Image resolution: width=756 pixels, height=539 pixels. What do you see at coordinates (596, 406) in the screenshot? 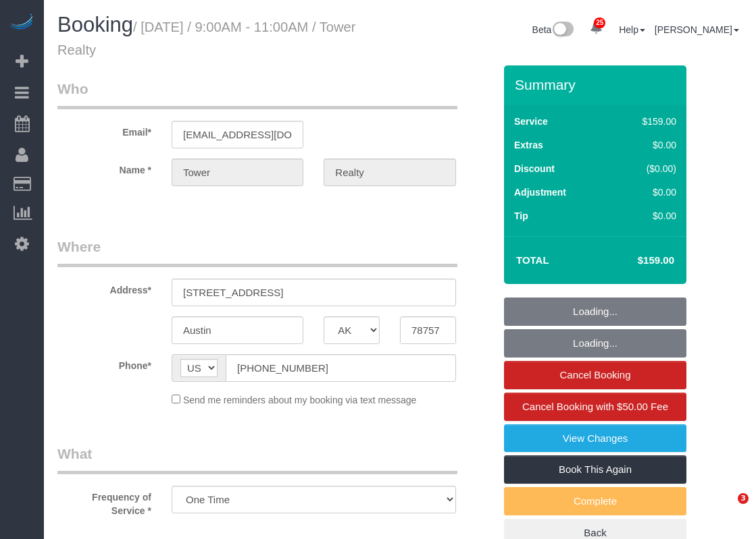
I see `span: Cancel Booking with $50.00 Fee` at bounding box center [596, 406].